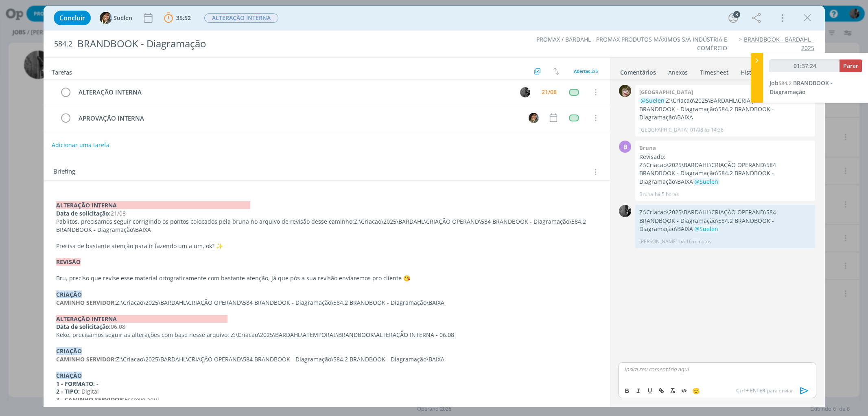 This screenshot has height=416, width=868. I want to click on span: há 16 minutos, so click(695, 241).